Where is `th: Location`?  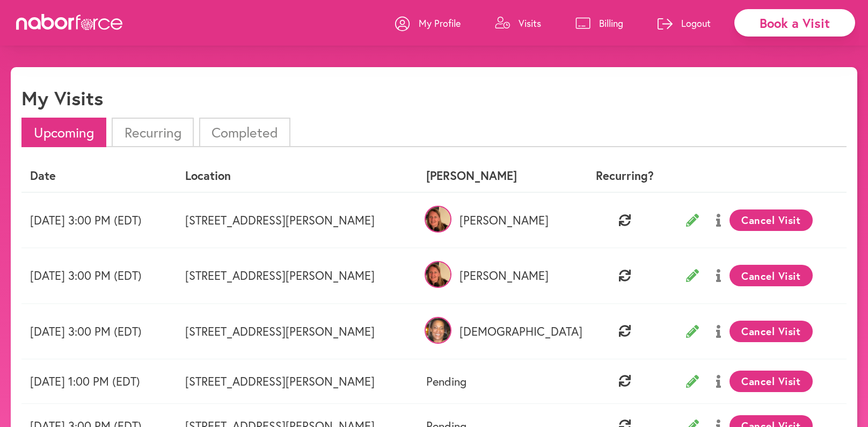 th: Location is located at coordinates (297, 175).